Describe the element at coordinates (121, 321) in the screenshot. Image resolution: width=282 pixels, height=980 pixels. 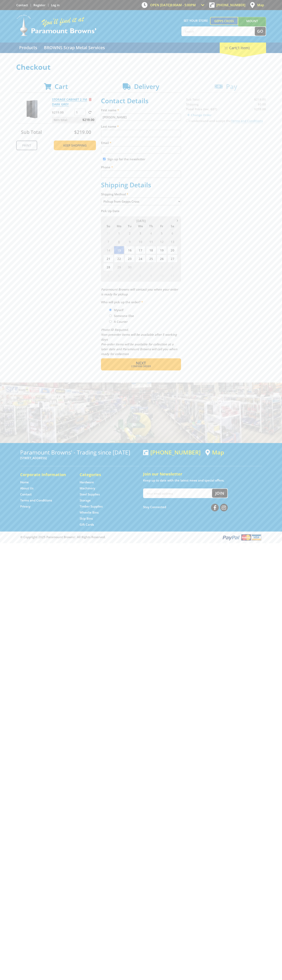
I see `label: A Courier` at that location.